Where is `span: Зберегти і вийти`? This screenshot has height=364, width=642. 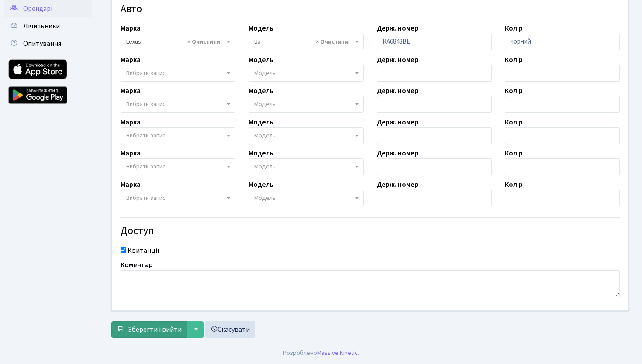 span: Зберегти і вийти is located at coordinates (154, 330).